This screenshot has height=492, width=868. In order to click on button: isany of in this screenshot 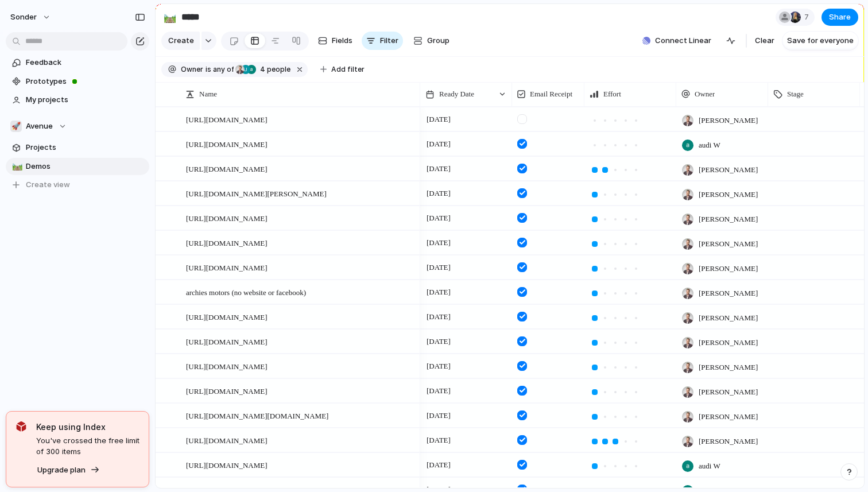, I will do `click(219, 70)`.